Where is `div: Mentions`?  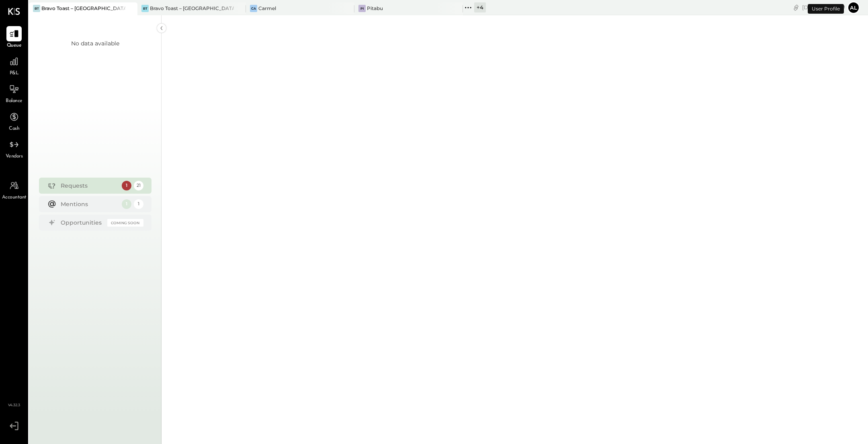 div: Mentions is located at coordinates (89, 204).